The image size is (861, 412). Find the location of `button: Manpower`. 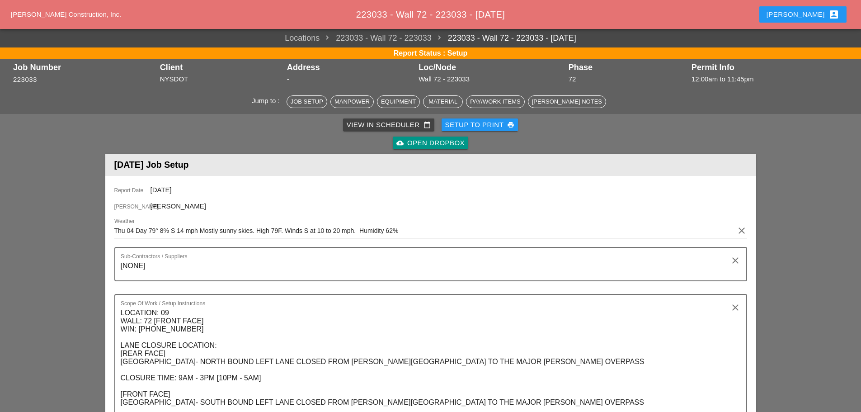

button: Manpower is located at coordinates (352, 102).